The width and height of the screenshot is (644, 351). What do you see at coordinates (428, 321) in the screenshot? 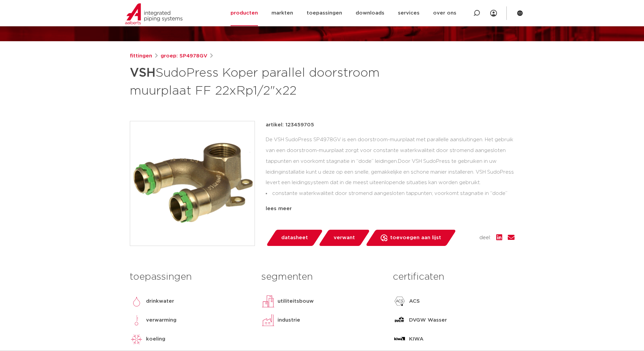
I see `p: DVGW Wasser` at bounding box center [428, 321].